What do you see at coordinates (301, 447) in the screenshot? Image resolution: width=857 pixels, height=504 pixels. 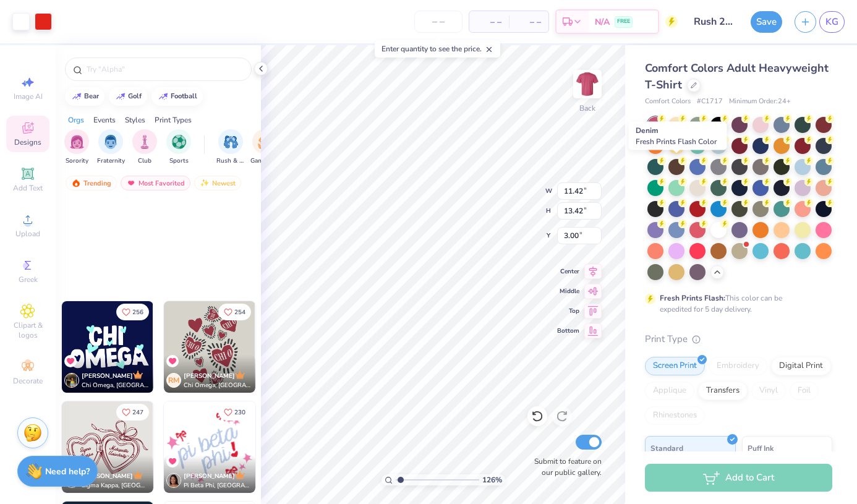 I see `img: 7c25af43-ee9c-46a3-90d4-88b8a0296736` at bounding box center [301, 447].